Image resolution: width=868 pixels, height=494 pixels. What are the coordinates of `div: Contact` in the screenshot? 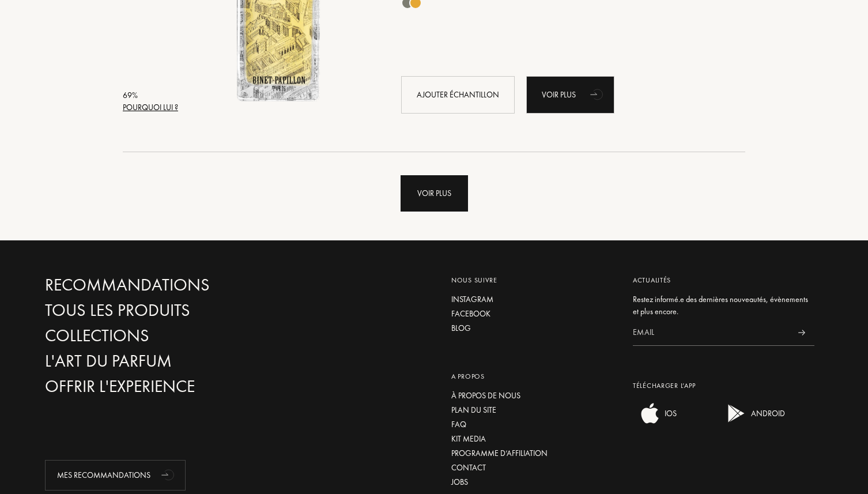 It's located at (533, 467).